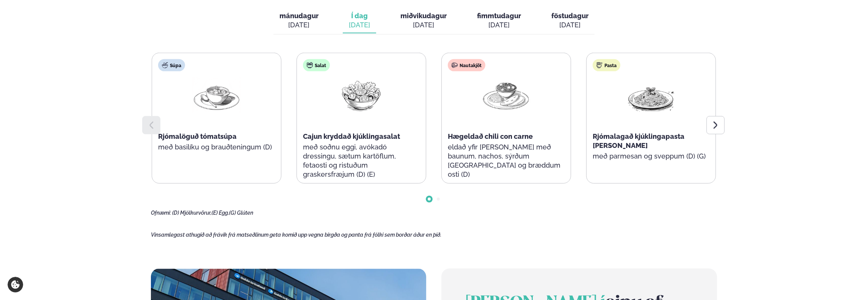 The height and width of the screenshot is (300, 868). What do you see at coordinates (454, 65) in the screenshot?
I see `img: beef.svg` at bounding box center [454, 65].